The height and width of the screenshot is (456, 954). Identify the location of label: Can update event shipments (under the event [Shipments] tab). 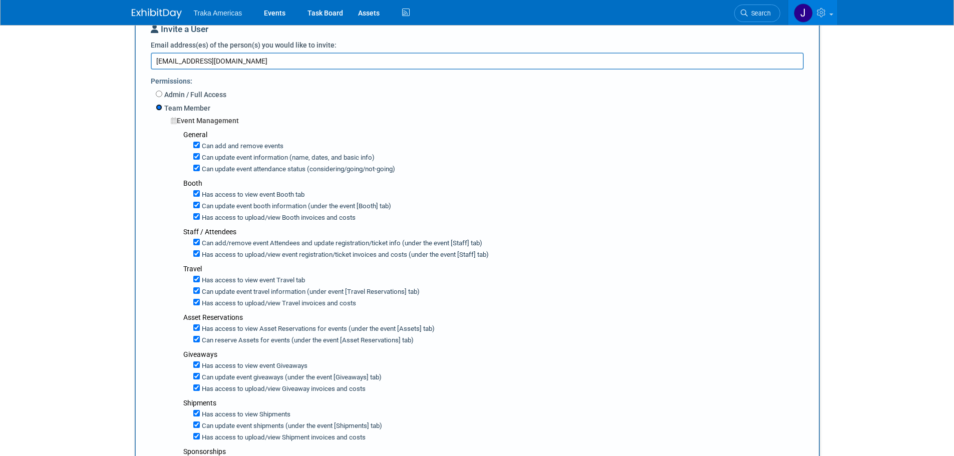
(291, 426).